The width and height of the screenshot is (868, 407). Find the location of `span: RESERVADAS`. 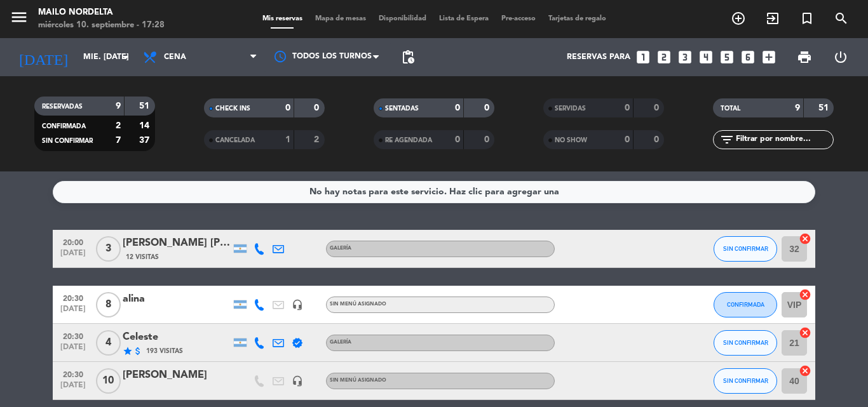

span: RESERVADAS is located at coordinates (62, 107).